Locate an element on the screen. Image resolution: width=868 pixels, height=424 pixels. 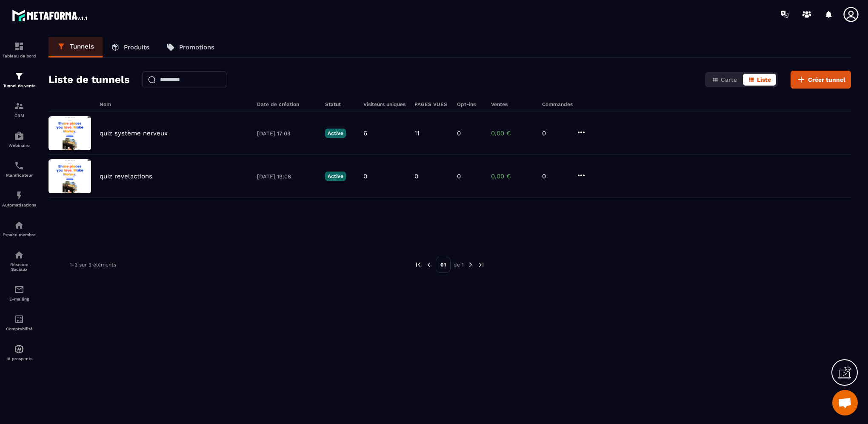
a: Promotions is located at coordinates (191, 47).